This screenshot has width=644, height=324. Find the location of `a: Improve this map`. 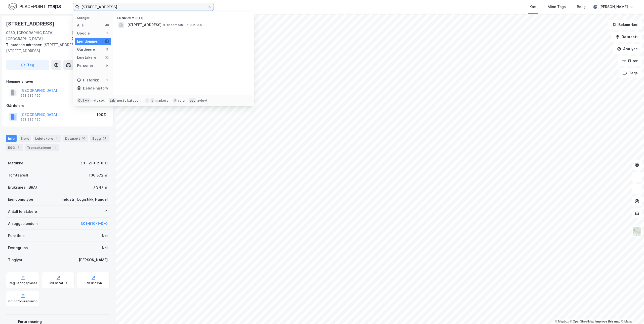

a: Improve this map is located at coordinates (608, 321).